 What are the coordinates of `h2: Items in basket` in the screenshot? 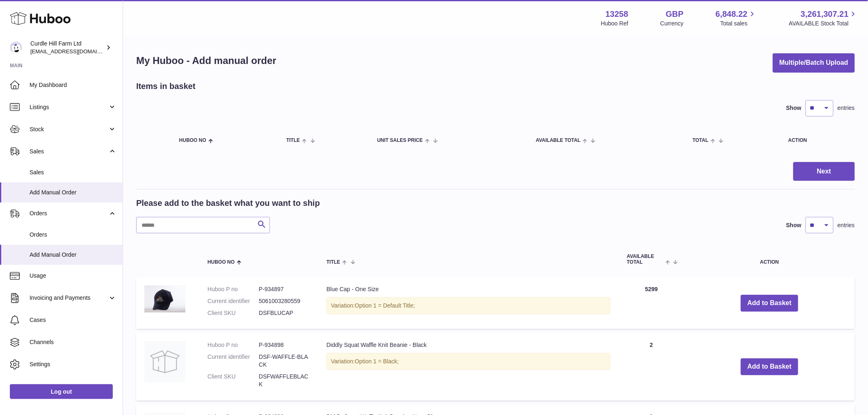 It's located at (166, 86).